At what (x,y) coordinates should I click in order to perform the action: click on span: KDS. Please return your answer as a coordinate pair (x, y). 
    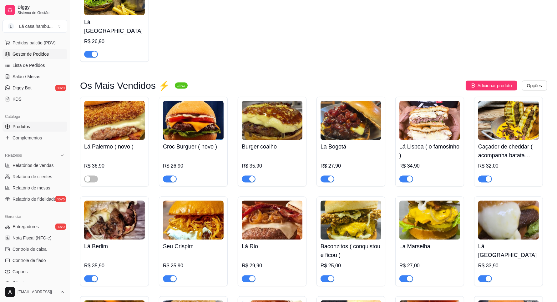
    Looking at the image, I should click on (17, 99).